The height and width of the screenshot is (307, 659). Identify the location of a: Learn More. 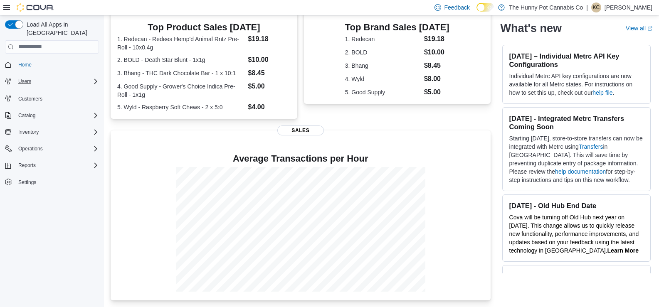
(623, 251).